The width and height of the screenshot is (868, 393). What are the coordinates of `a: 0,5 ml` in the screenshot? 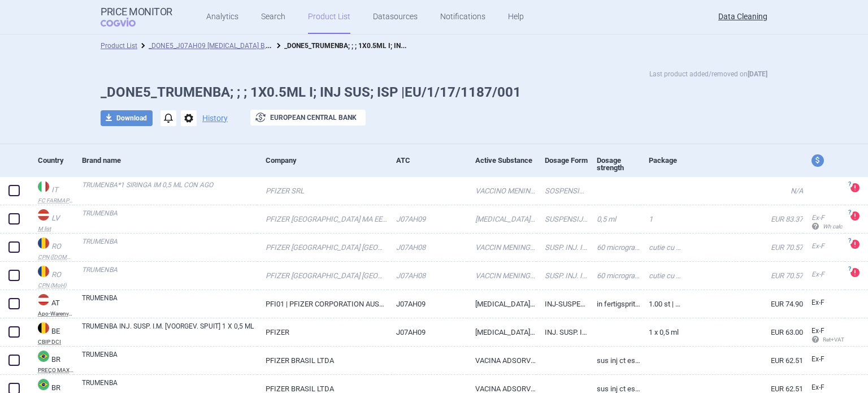 It's located at (614, 219).